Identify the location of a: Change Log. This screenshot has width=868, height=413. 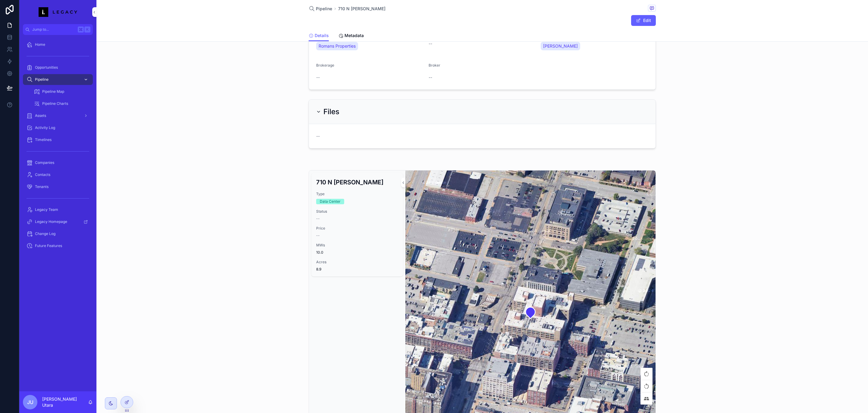
(58, 233).